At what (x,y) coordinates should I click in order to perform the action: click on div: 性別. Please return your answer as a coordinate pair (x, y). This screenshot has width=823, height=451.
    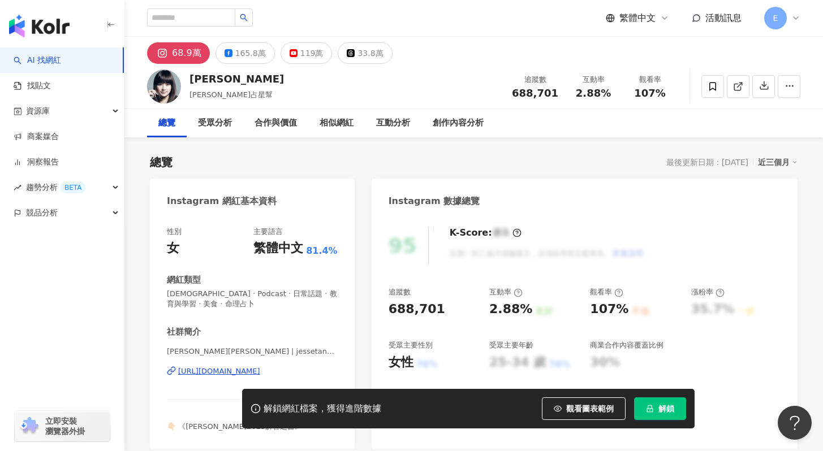
    Looking at the image, I should click on (174, 232).